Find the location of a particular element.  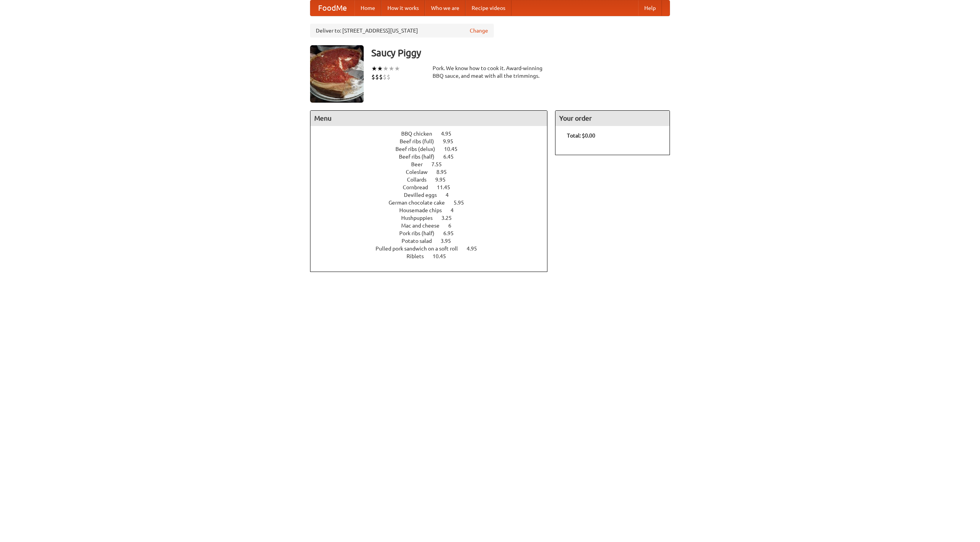

span: Cornbread is located at coordinates (419, 187).